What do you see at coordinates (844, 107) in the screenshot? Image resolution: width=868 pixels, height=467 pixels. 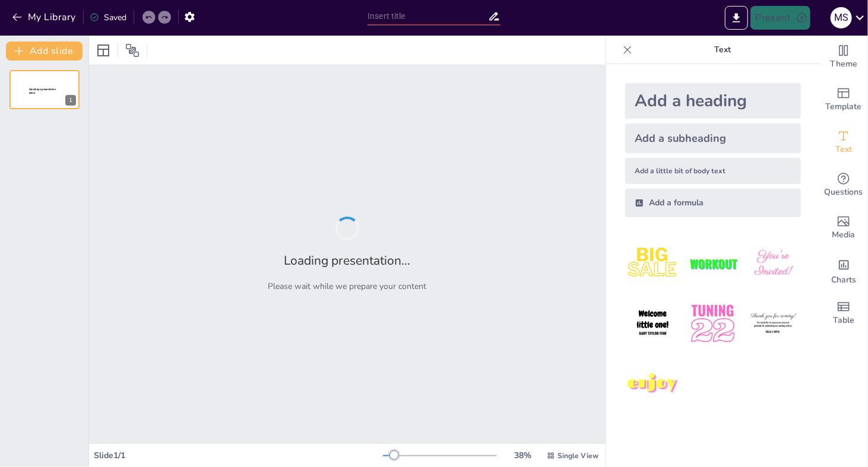 I see `span: Template` at bounding box center [844, 107].